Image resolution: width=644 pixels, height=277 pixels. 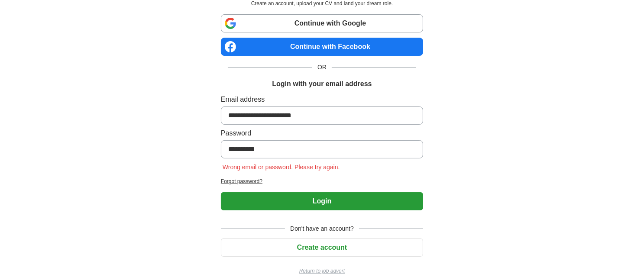 What do you see at coordinates (322, 100) in the screenshot?
I see `label: Email address` at bounding box center [322, 100].